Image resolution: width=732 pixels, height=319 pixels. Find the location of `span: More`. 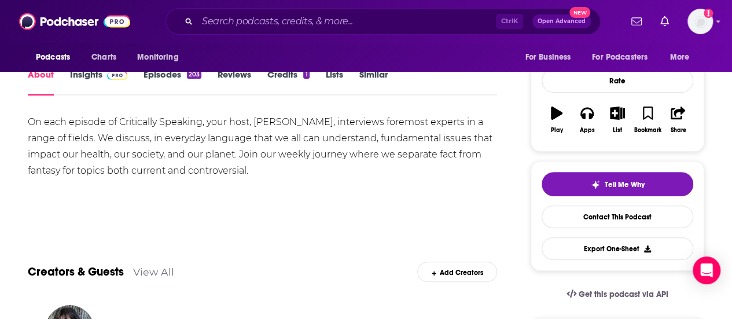

span: More is located at coordinates (680, 57).